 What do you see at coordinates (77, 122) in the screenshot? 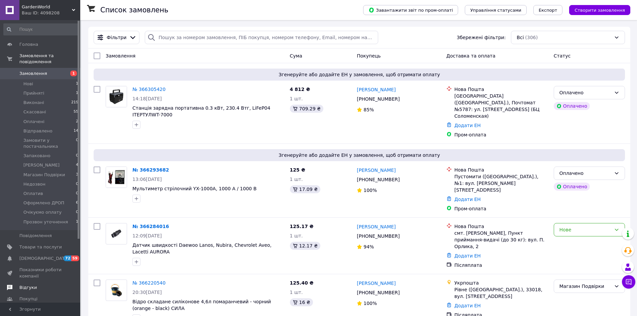
I see `span: 2` at bounding box center [77, 122].